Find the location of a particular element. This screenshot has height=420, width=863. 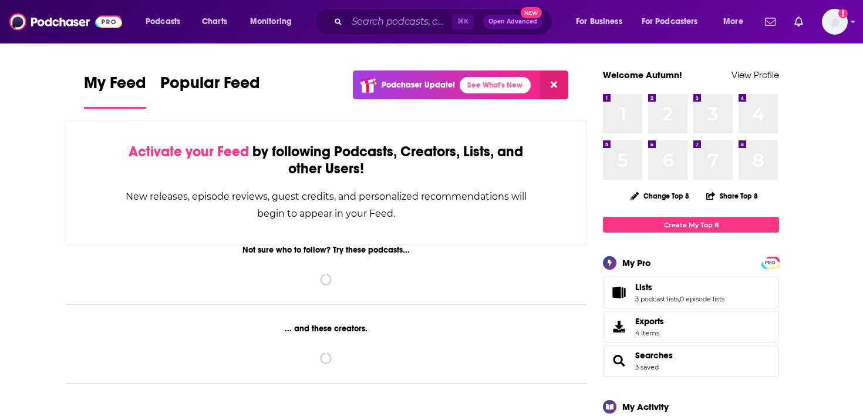

a: Charts is located at coordinates (214, 22).